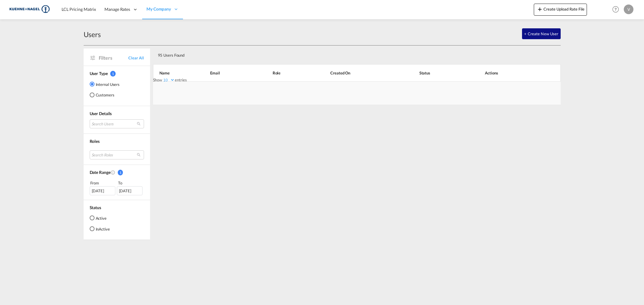 Image resolution: width=644 pixels, height=305 pixels. Describe the element at coordinates (103, 183) in the screenshot. I see `div: From` at that location.